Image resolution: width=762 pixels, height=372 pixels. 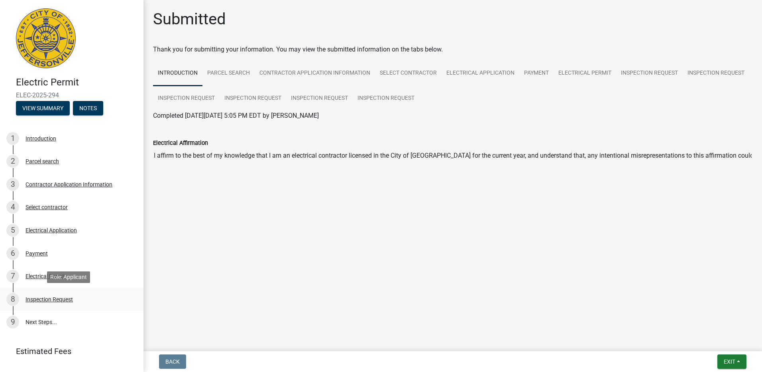 I want to click on div: Parcel search, so click(x=42, y=161).